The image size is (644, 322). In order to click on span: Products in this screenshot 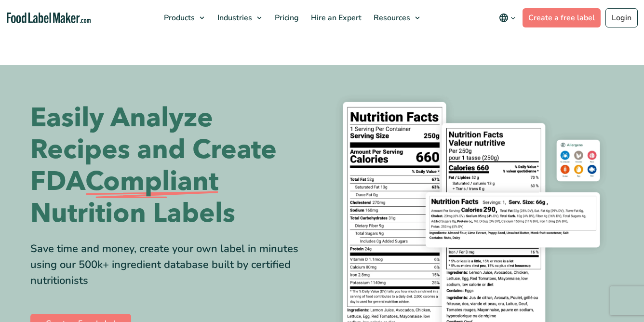, I will do `click(178, 18)`.